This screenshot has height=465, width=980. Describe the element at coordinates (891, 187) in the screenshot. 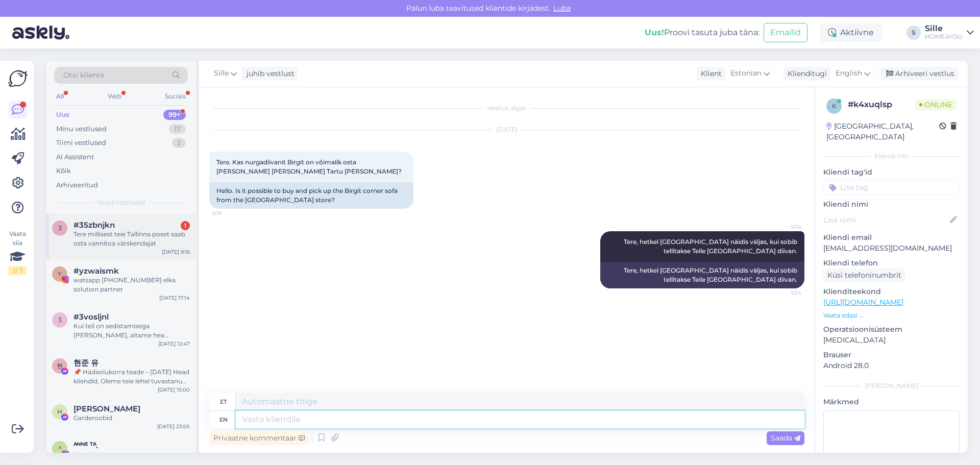

I see `input: Lisa tag` at that location.